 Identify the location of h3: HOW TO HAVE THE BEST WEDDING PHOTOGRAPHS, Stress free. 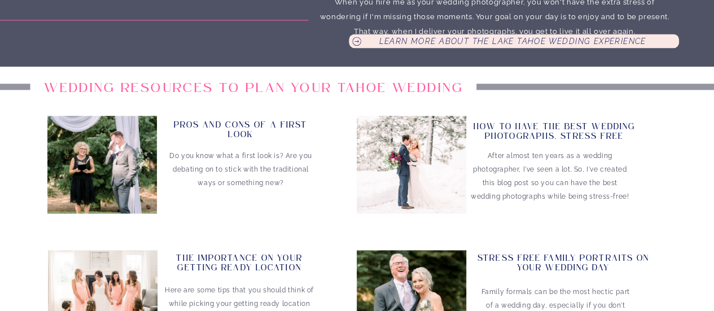
(554, 135).